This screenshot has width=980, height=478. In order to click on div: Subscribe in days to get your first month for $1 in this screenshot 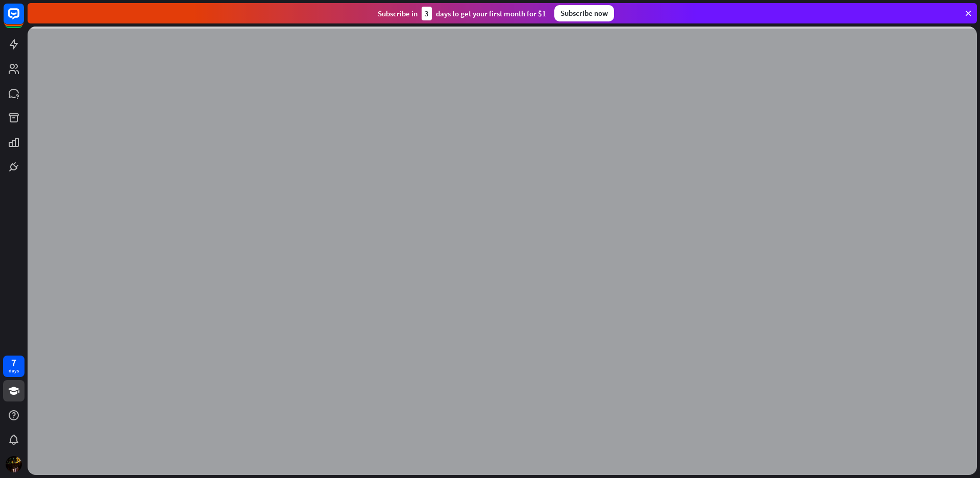, I will do `click(462, 13)`.